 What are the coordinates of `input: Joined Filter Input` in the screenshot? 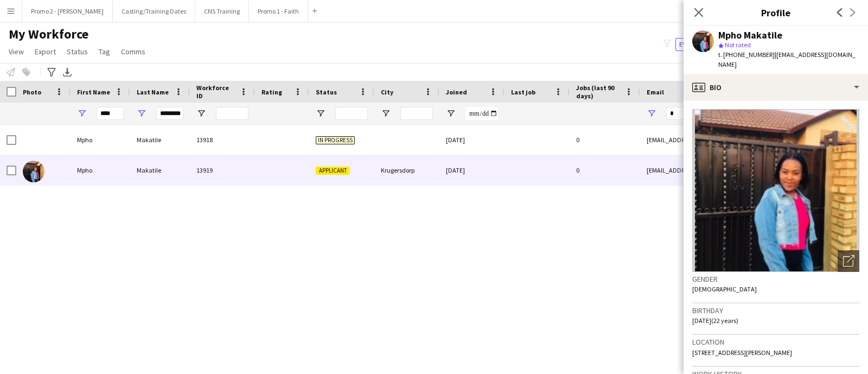 It's located at (482, 113).